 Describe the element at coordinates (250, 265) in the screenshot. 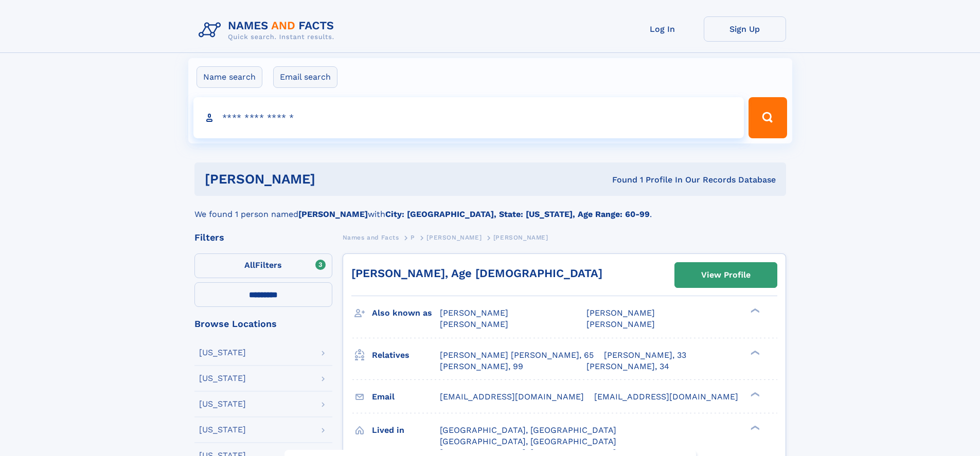

I see `span: All` at that location.